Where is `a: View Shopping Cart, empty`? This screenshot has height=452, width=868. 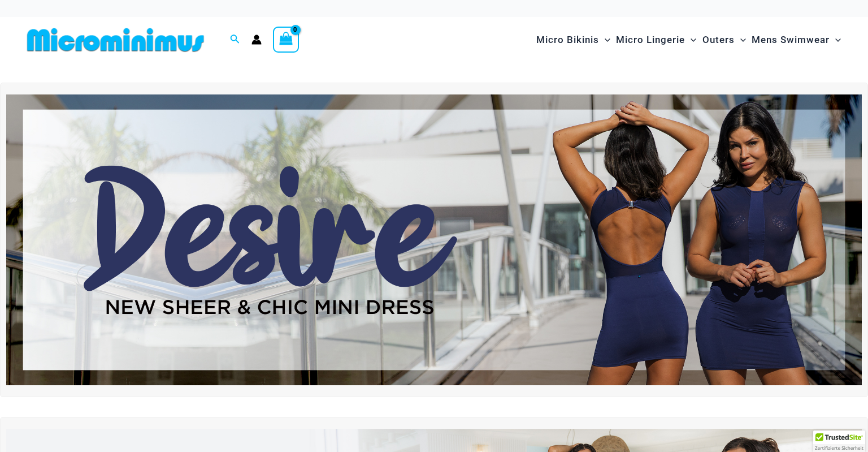 a: View Shopping Cart, empty is located at coordinates (286, 39).